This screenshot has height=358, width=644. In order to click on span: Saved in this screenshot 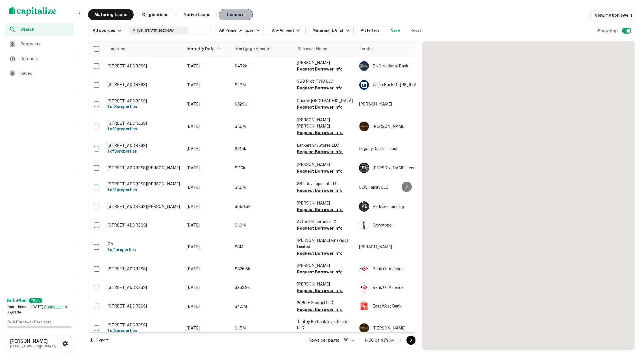, I will do `click(46, 73)`.